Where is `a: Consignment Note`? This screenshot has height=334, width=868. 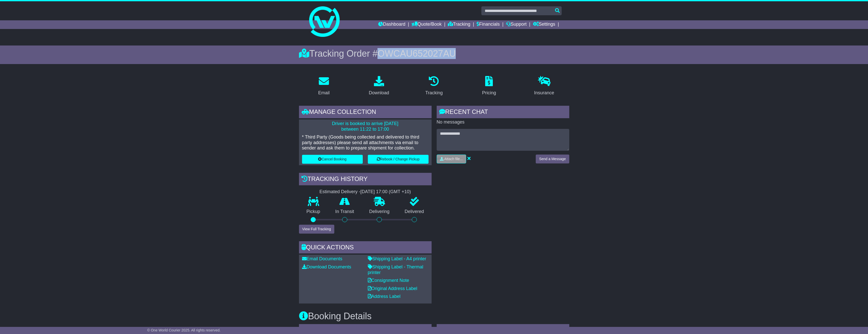
a: Consignment Note is located at coordinates (388, 280).